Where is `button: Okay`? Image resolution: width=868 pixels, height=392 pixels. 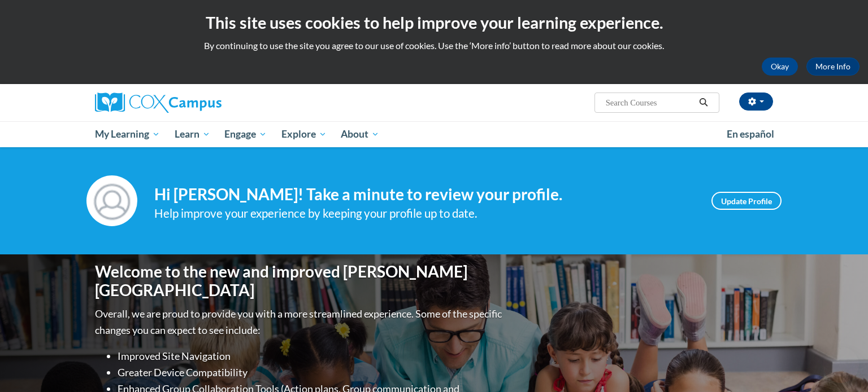
button: Okay is located at coordinates (780, 66).